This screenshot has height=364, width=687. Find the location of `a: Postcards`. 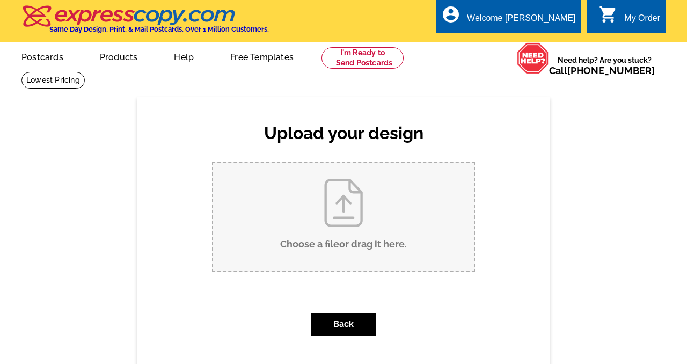

a: Postcards is located at coordinates (42, 56).